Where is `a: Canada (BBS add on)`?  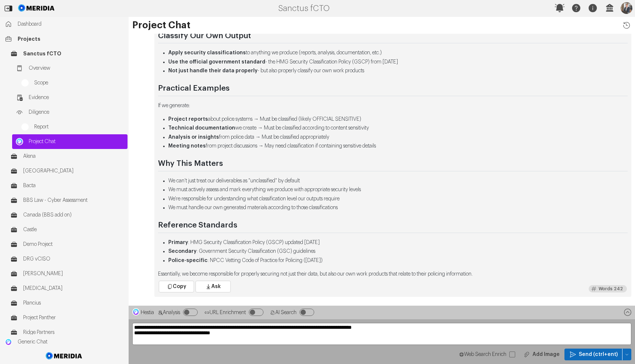 a: Canada (BBS add on) is located at coordinates (67, 215).